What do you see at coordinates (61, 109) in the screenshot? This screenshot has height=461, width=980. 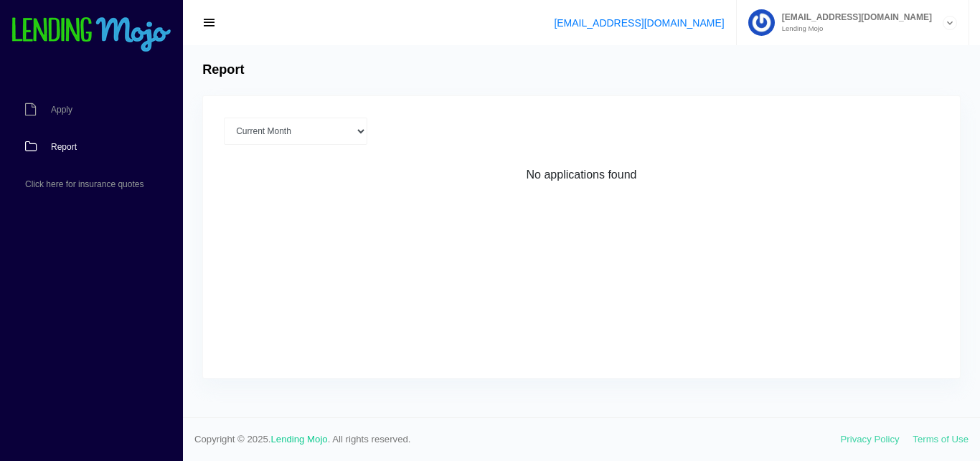 I see `span: Apply` at bounding box center [61, 109].